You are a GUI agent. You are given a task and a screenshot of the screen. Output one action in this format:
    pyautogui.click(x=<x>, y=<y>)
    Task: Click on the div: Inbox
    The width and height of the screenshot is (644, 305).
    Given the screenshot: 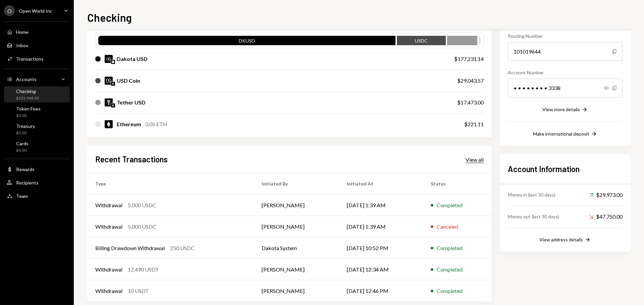 What is the action you would take?
    pyautogui.click(x=23, y=45)
    